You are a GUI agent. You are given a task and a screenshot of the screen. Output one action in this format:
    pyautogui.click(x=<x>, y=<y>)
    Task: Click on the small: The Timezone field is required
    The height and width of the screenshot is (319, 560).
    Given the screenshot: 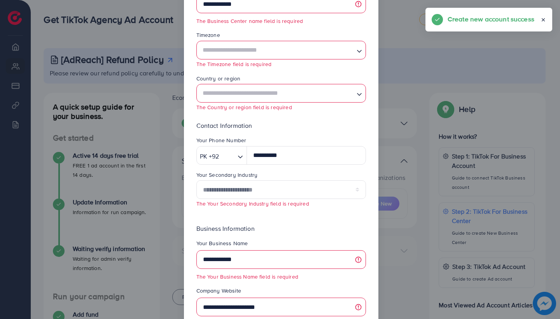 What is the action you would take?
    pyautogui.click(x=234, y=64)
    